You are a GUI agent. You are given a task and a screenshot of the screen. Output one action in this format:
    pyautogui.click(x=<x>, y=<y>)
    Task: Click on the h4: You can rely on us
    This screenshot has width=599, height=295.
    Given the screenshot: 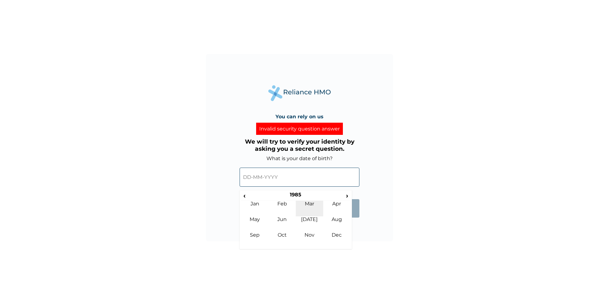 What is the action you would take?
    pyautogui.click(x=299, y=116)
    